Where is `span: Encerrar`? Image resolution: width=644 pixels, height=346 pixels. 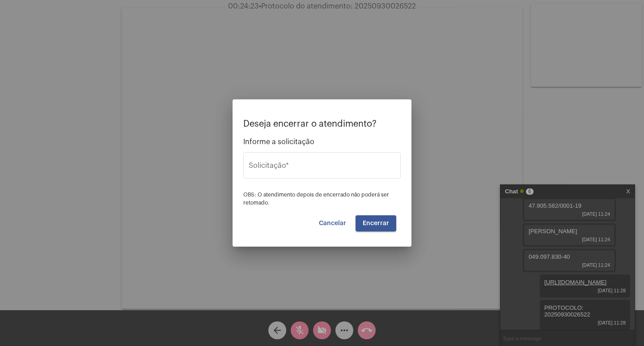
span: Encerrar is located at coordinates (376, 223).